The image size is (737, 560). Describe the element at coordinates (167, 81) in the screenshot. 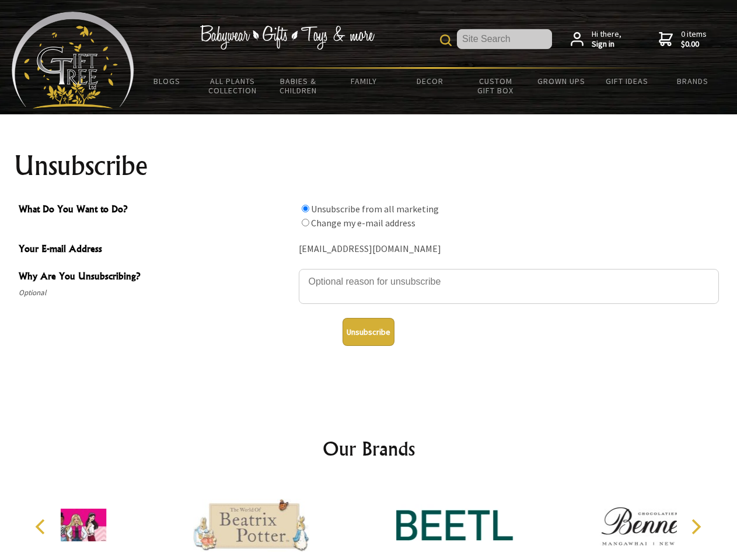

I see `a: BLOGS` at that location.